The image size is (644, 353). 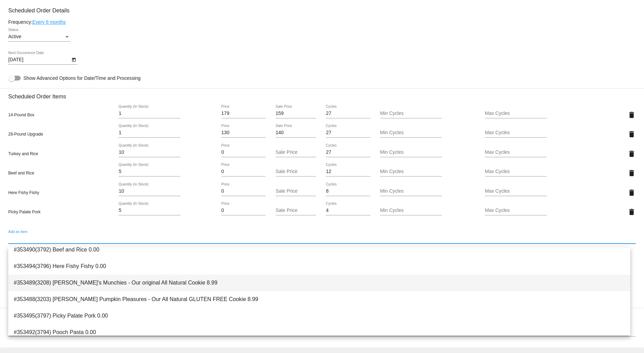 What do you see at coordinates (24, 212) in the screenshot?
I see `span: Picky Palate Pork` at bounding box center [24, 212].